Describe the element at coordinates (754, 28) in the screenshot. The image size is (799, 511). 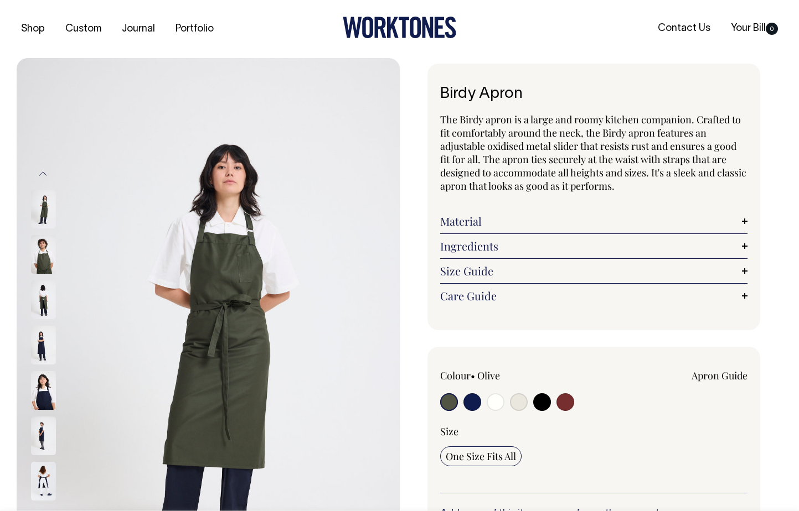
I see `a: Your Bill0` at that location.